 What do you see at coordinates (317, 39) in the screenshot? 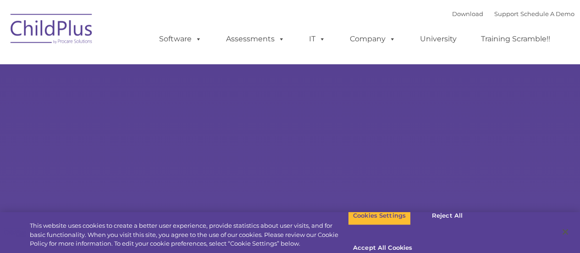
I see `a: IT` at bounding box center [317, 39].